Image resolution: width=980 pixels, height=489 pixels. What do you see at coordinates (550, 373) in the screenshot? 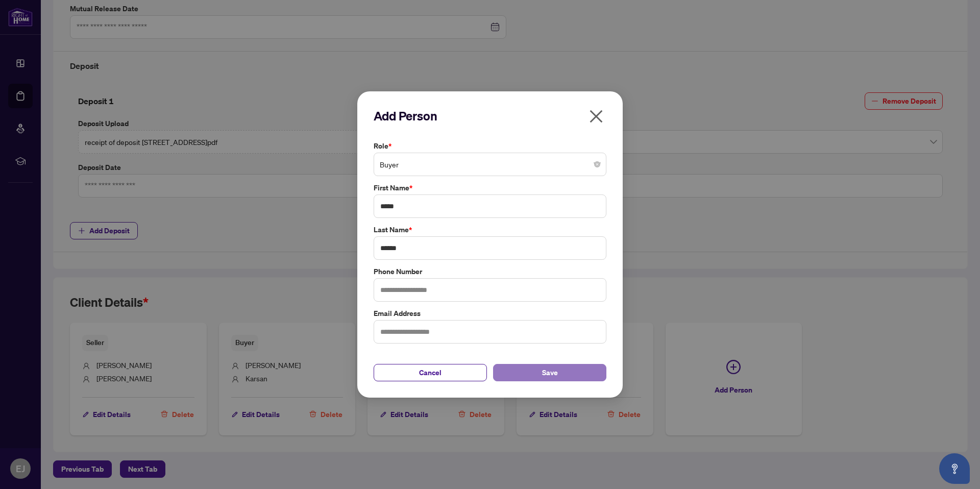
I see `button: Save` at bounding box center [550, 373].